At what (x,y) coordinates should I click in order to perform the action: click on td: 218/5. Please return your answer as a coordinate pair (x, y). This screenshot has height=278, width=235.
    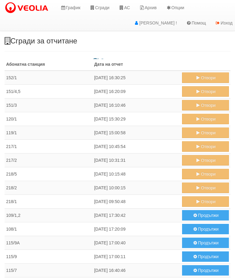
    Looking at the image, I should click on (49, 174).